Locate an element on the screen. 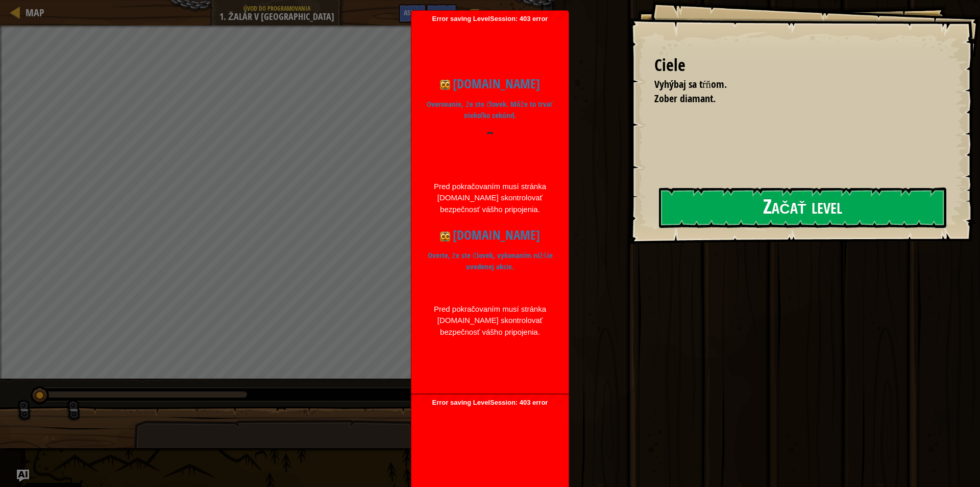  span: Map is located at coordinates (35, 12).